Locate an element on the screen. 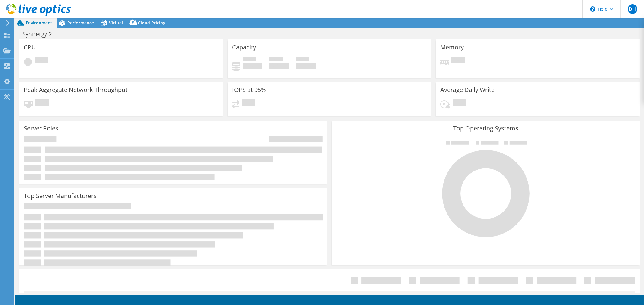  h1: Synnergy 2 is located at coordinates (40, 34).